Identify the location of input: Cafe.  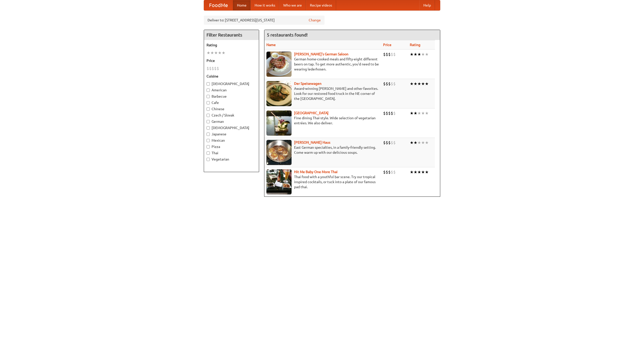
(208, 102).